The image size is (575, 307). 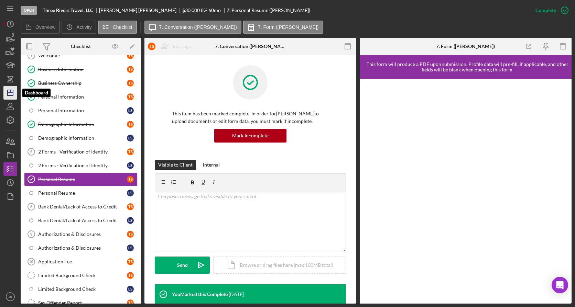 What do you see at coordinates (200, 295) in the screenshot?
I see `div: You Marked this Complete` at bounding box center [200, 295].